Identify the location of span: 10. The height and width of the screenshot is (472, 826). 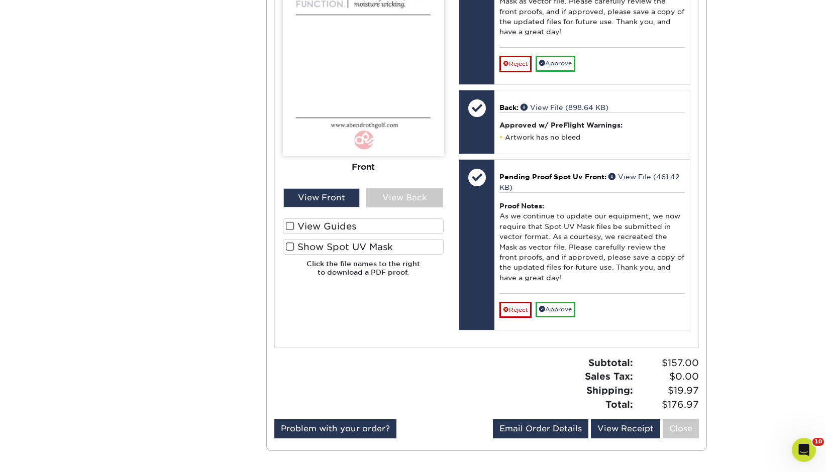
(818, 442).